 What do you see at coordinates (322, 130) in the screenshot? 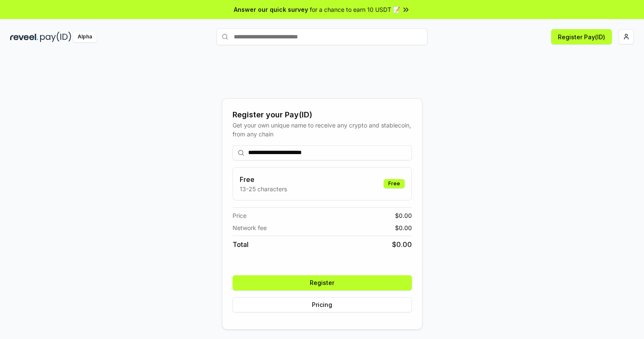
I see `div: Get your own unique name to receive any crypto and stablecoin, from any chain` at bounding box center [322, 130].